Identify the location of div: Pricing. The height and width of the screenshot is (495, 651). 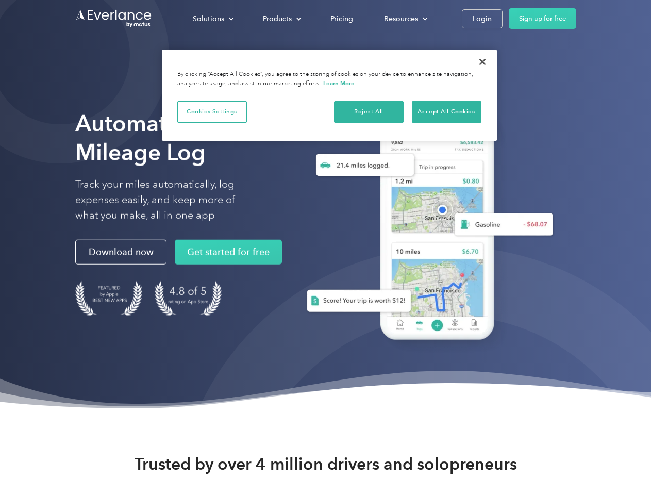
(342, 19).